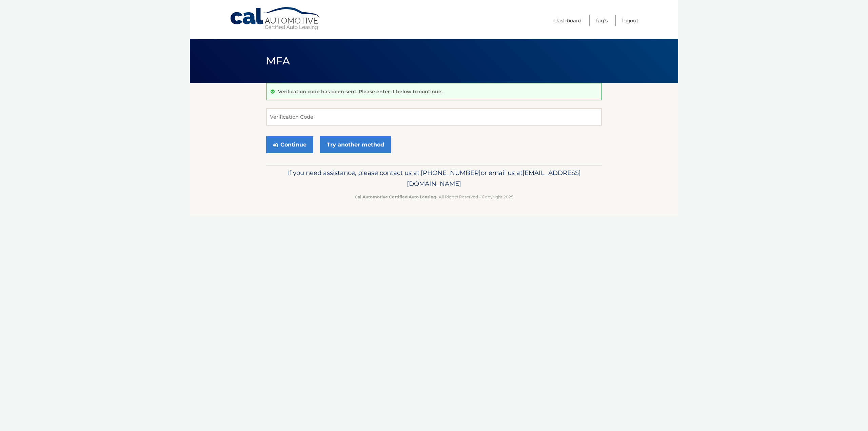 The width and height of the screenshot is (868, 431). What do you see at coordinates (360, 92) in the screenshot?
I see `p: Verification code has been sent. Please enter it below to continue.` at bounding box center [360, 92].